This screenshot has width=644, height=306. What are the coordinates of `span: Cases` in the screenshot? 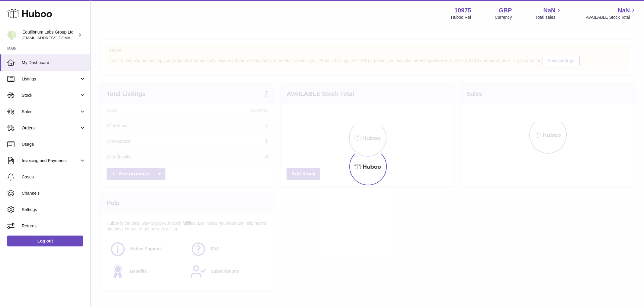 It's located at (54, 177).